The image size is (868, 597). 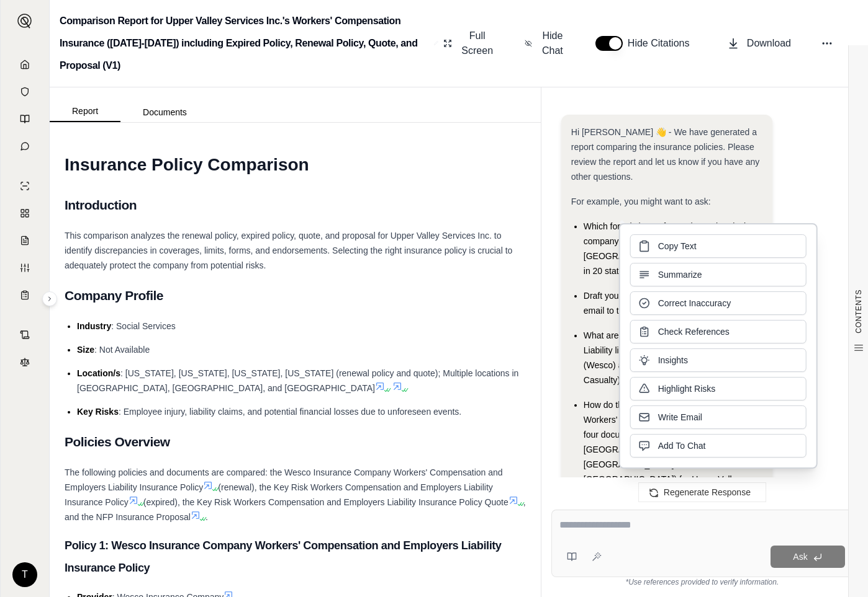 What do you see at coordinates (25, 65) in the screenshot?
I see `a: Home` at bounding box center [25, 65].